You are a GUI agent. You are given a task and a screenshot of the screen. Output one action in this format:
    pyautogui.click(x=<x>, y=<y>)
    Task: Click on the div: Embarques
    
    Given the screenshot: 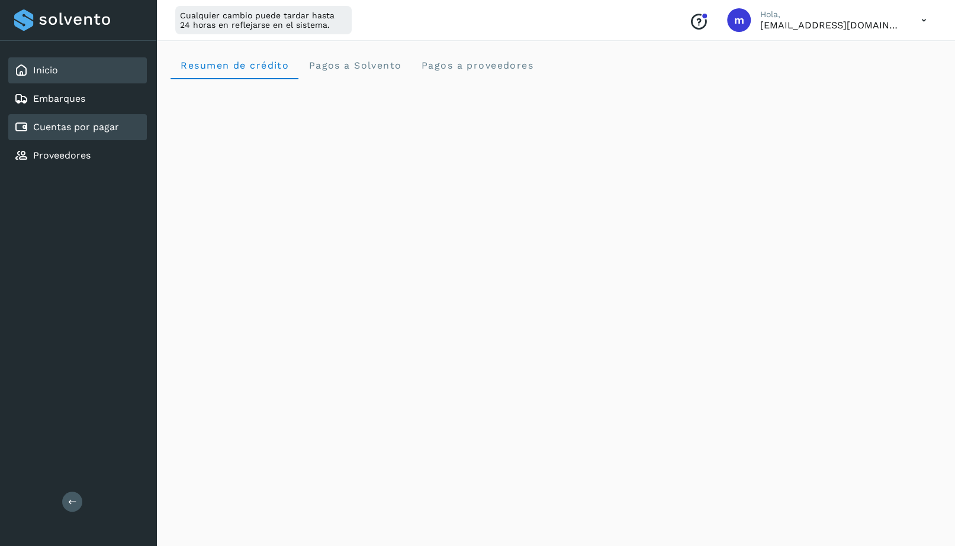 What is the action you would take?
    pyautogui.click(x=78, y=99)
    